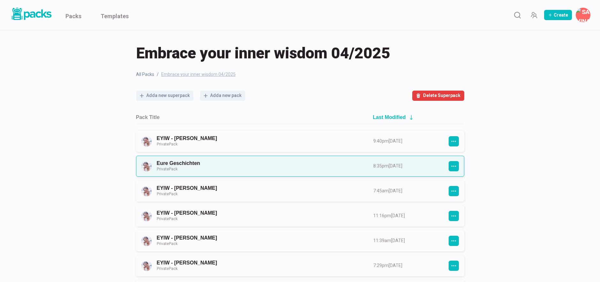 This screenshot has width=600, height=282. What do you see at coordinates (389, 117) in the screenshot?
I see `h2: Last Modified` at bounding box center [389, 117].